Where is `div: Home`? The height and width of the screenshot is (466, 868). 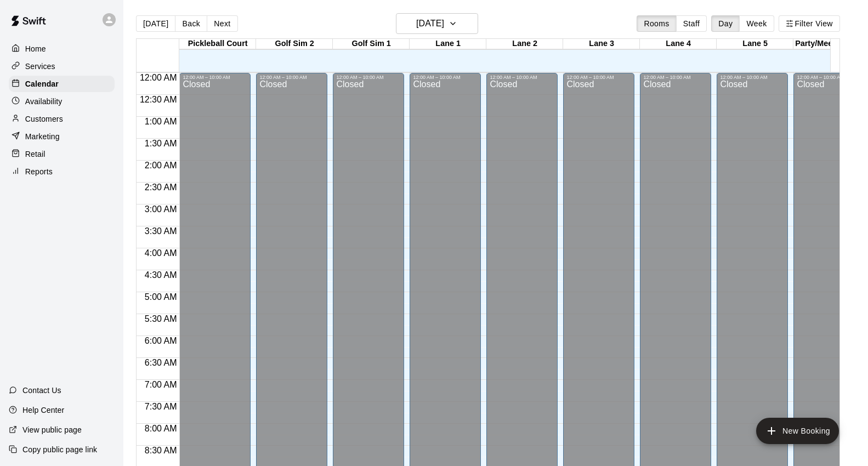
div: Home is located at coordinates (62, 48).